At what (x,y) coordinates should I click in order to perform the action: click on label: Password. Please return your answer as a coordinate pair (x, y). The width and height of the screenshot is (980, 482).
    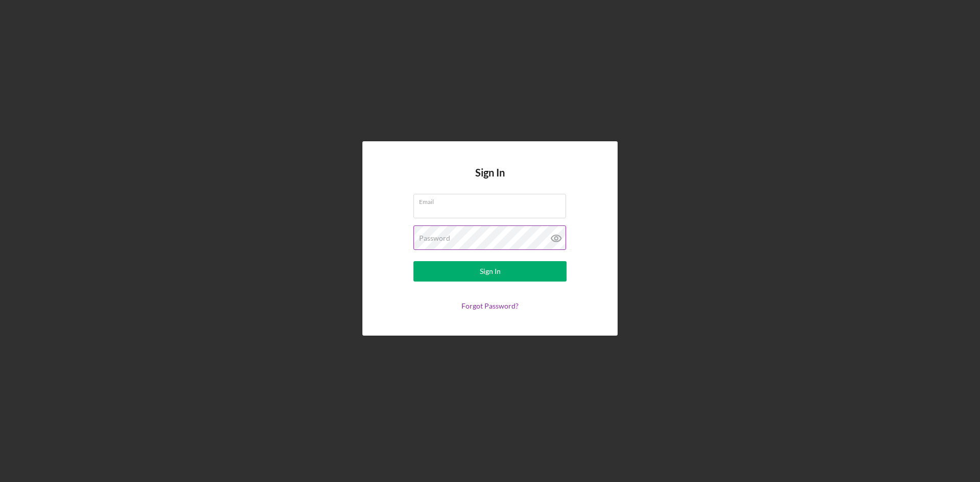
    Looking at the image, I should click on (435, 238).